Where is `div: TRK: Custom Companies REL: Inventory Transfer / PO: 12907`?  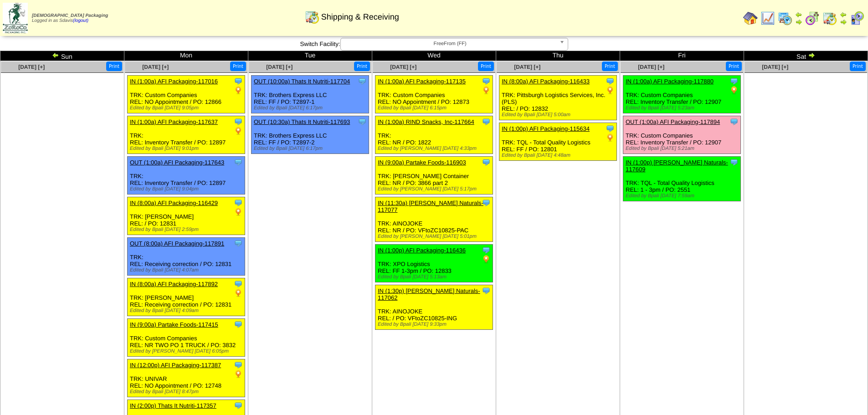 div: TRK: Custom Companies REL: Inventory Transfer / PO: 12907 is located at coordinates (682, 94).